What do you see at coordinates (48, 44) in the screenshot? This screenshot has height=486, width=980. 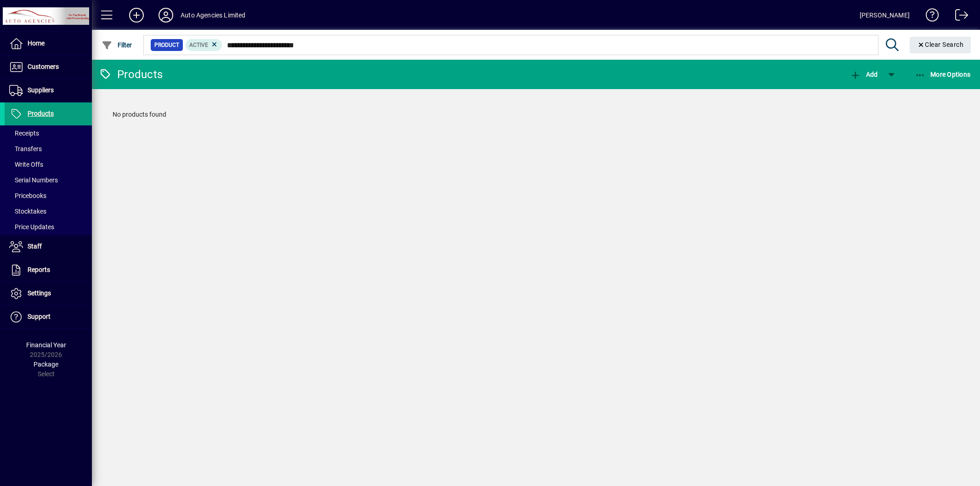 I see `a: Home` at bounding box center [48, 44].